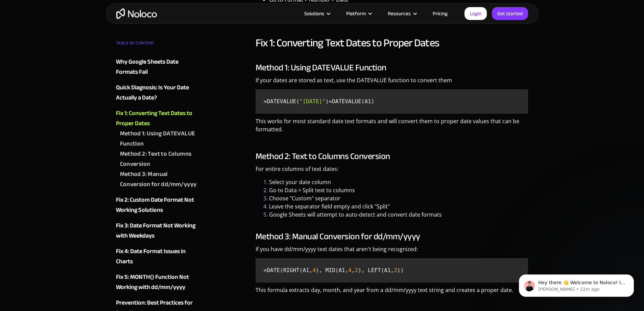  What do you see at coordinates (392, 83) in the screenshot?
I see `p: If your dates are stored as text, use the DATEVALUE function to convert them` at bounding box center [392, 83].